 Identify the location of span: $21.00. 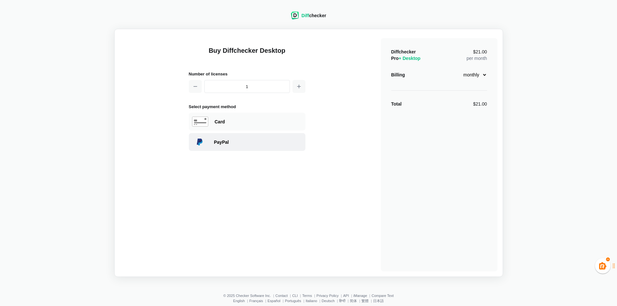
(480, 52).